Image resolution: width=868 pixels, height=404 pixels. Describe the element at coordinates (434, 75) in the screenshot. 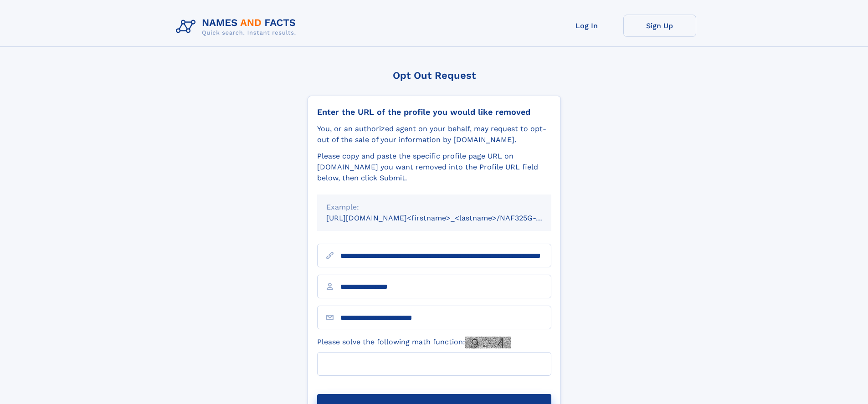

I see `div: Opt Out Request` at that location.